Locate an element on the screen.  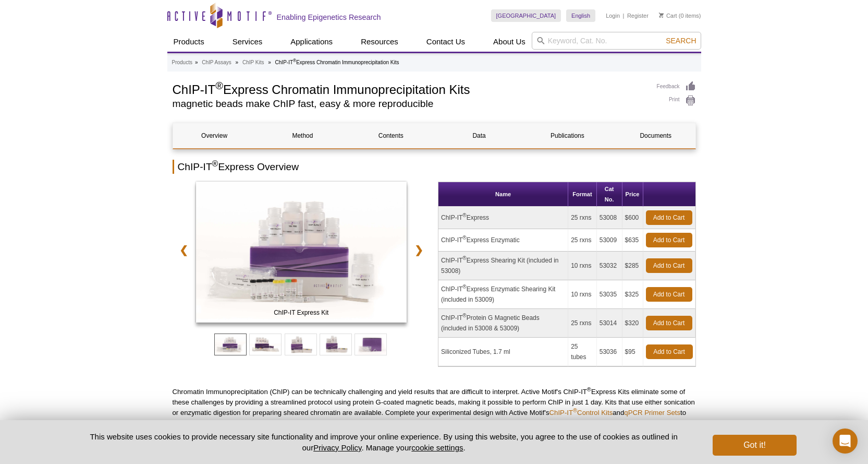
td: ChIP-IT Express Shearing Kit (included in 53008) is located at coordinates (503, 266).